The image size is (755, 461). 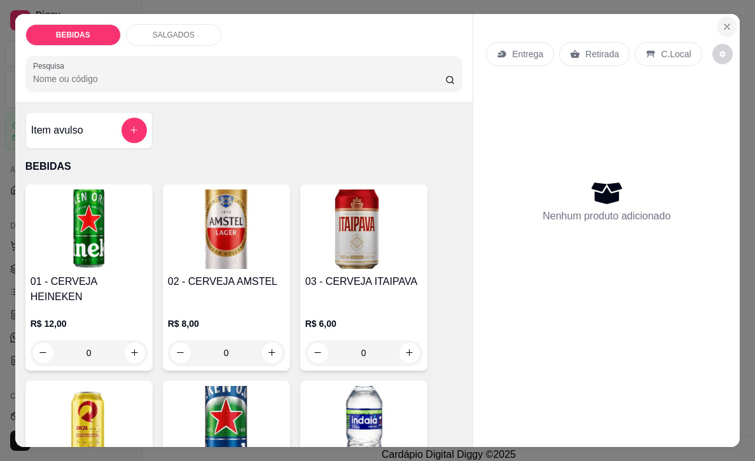 What do you see at coordinates (239, 79) in the screenshot?
I see `input: Pesquisa` at bounding box center [239, 79].